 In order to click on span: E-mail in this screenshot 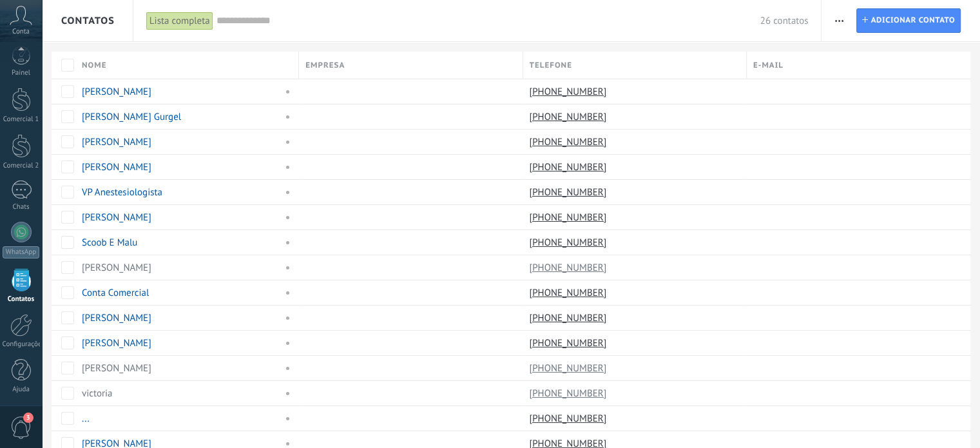, I will do `click(768, 65)`.